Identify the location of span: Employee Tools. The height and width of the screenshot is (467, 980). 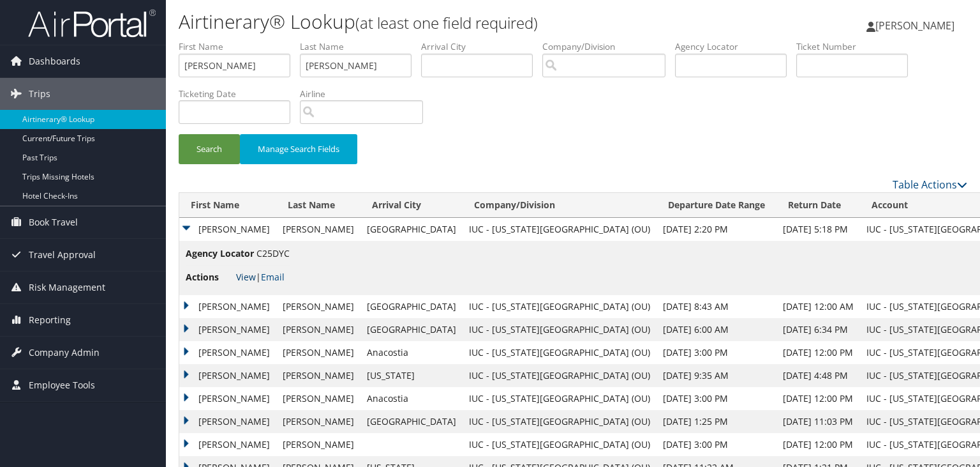
(62, 385).